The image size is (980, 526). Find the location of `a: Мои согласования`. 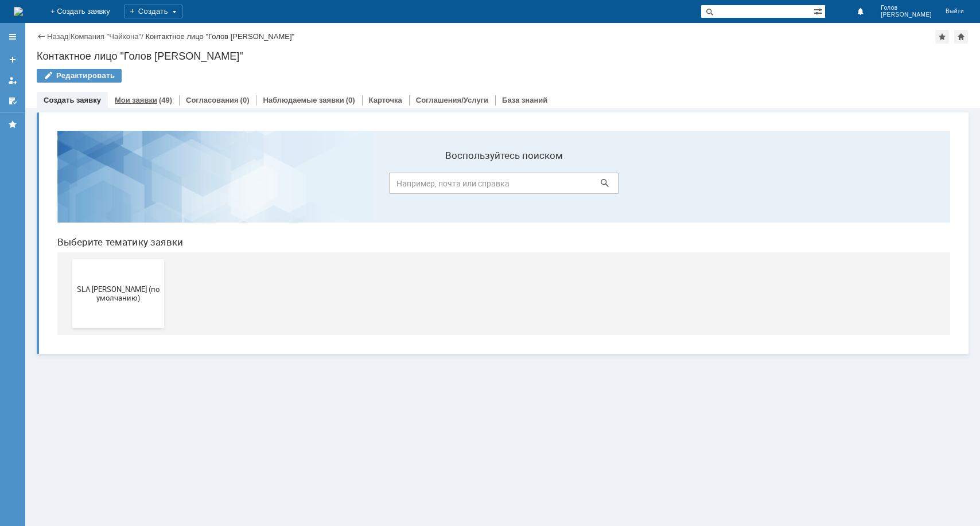

a: Мои согласования is located at coordinates (13, 101).